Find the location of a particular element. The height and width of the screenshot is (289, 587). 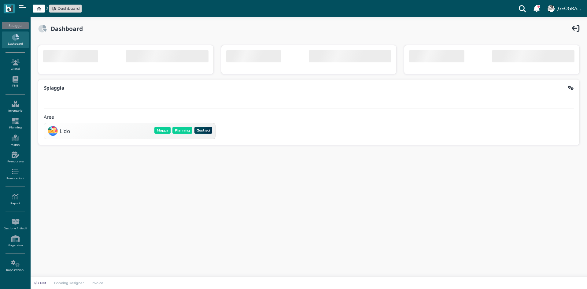

h4: Aree is located at coordinates (49, 117).